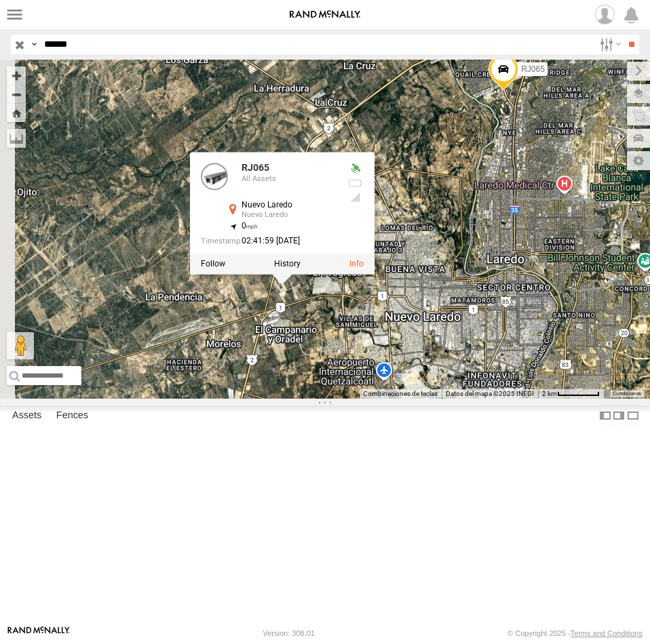 Image resolution: width=650 pixels, height=640 pixels. Describe the element at coordinates (16, 113) in the screenshot. I see `button: Zoom Home` at that location.